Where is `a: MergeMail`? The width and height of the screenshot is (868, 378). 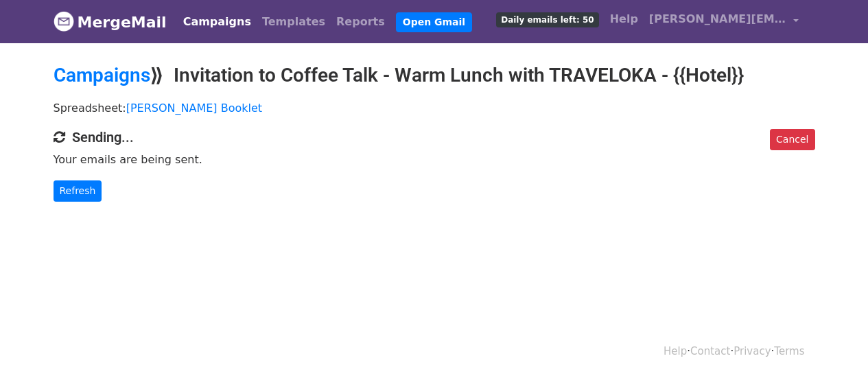
a: MergeMail is located at coordinates (110, 22).